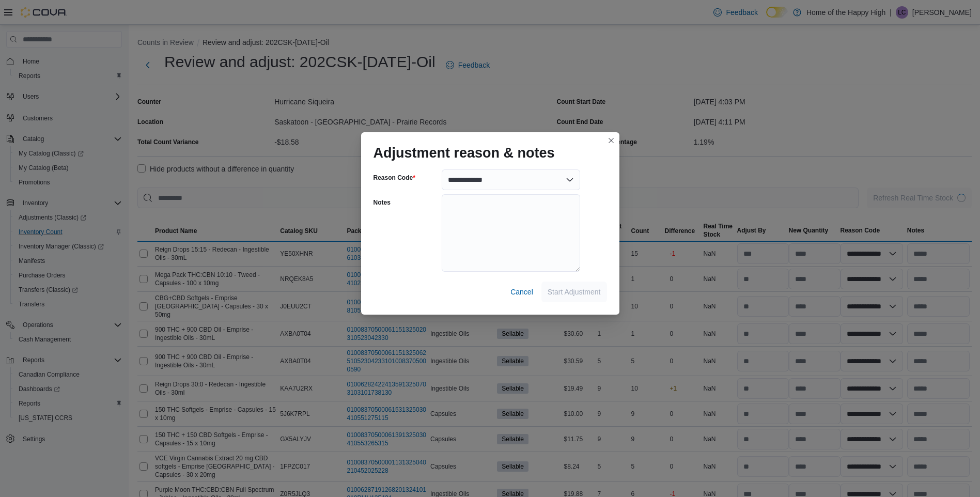  What do you see at coordinates (574, 292) in the screenshot?
I see `button: Start Adjustment` at bounding box center [574, 292].